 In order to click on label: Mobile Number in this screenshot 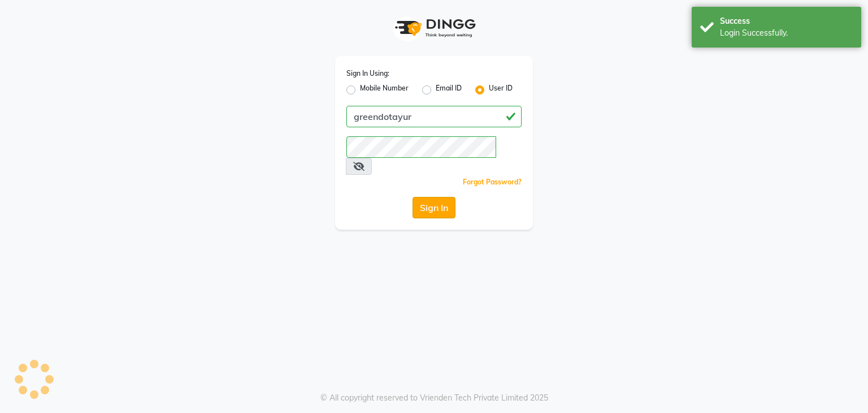, I will do `click(384, 90)`.